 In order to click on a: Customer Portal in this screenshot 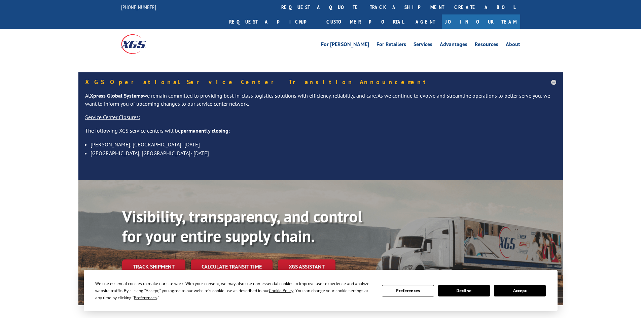, I will do `click(365, 22)`.